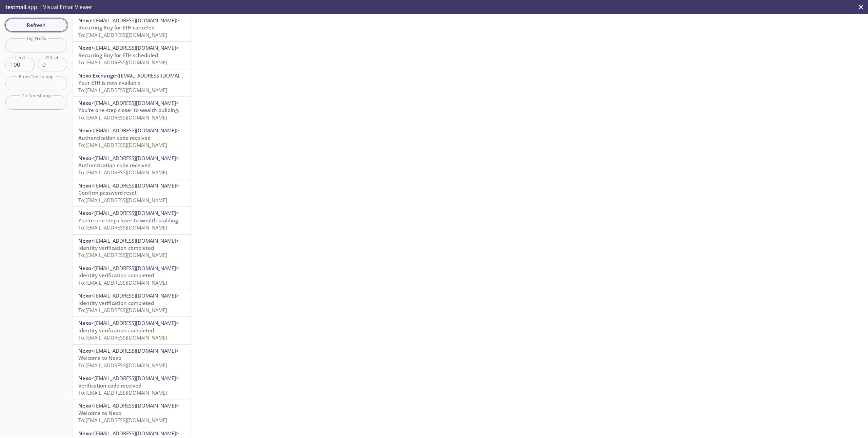  Describe the element at coordinates (107, 193) in the screenshot. I see `span: Confirm password reset` at that location.